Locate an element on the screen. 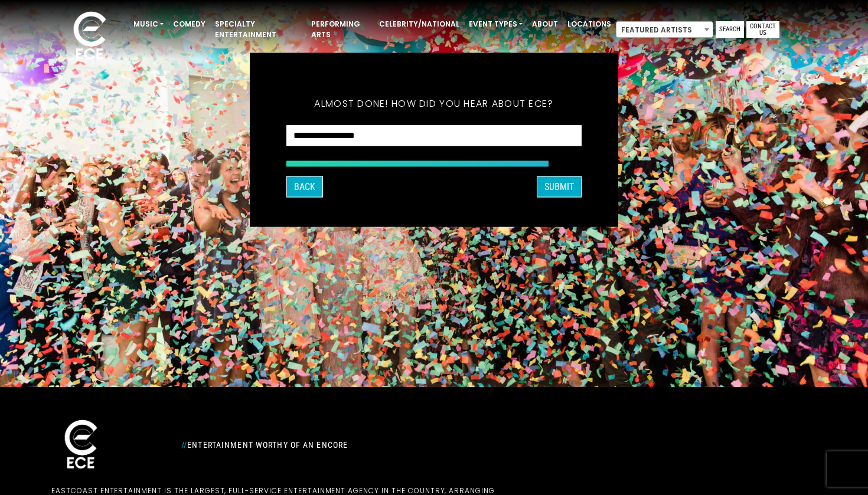  a: Contact Us is located at coordinates (762, 29).